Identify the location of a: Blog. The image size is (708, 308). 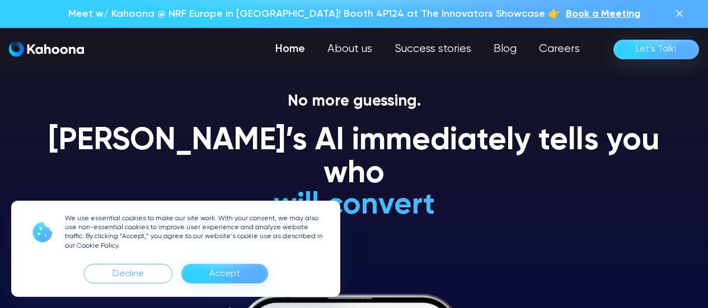
(505, 49).